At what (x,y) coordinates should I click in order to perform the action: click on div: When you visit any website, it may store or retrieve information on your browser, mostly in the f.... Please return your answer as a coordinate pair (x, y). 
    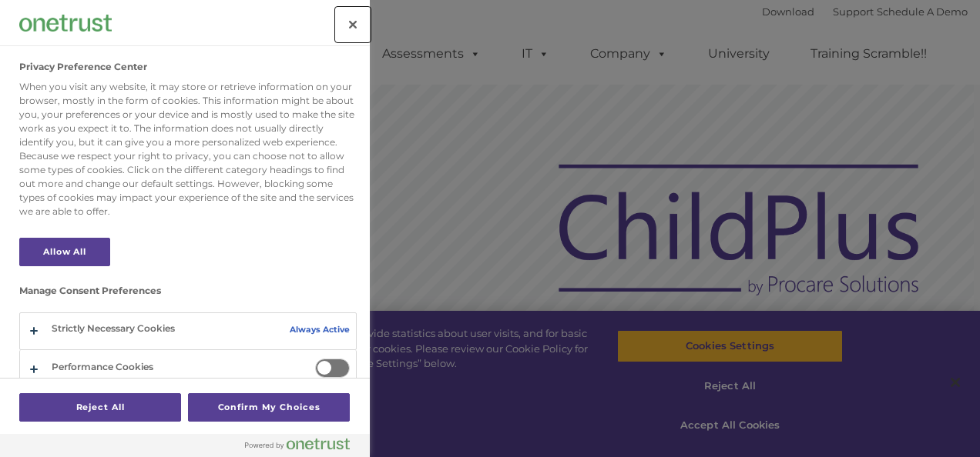
    Looking at the image, I should click on (188, 150).